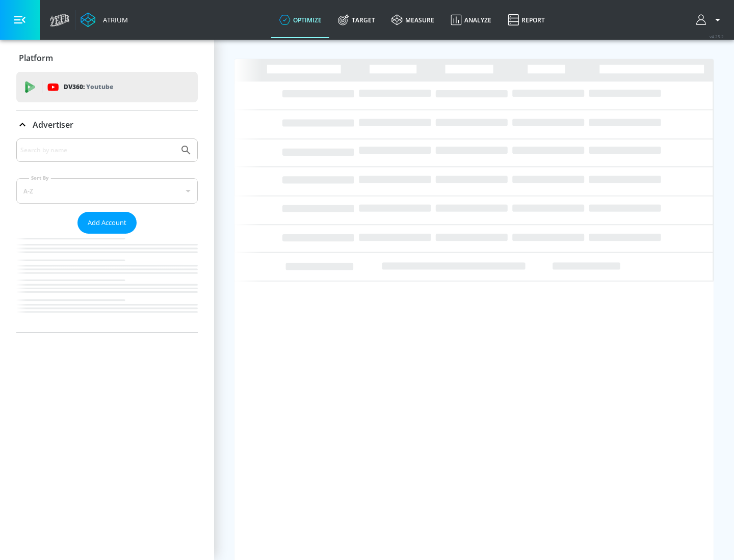 This screenshot has width=734, height=560. I want to click on a: Analyze, so click(471, 20).